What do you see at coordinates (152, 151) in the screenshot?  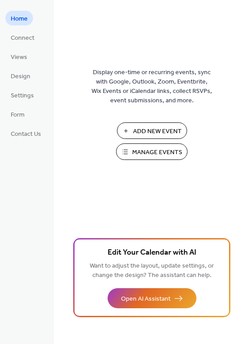 I see `button: Manage Events` at bounding box center [152, 151].